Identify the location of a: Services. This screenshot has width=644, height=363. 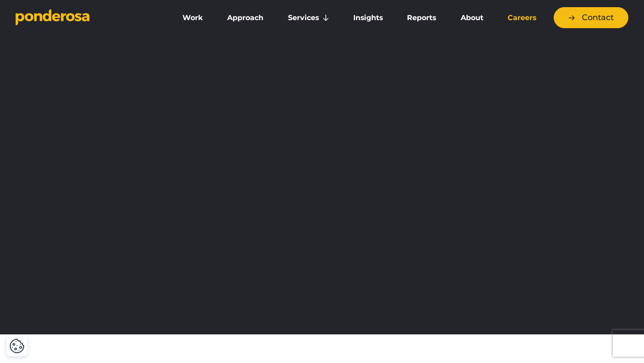
(308, 18).